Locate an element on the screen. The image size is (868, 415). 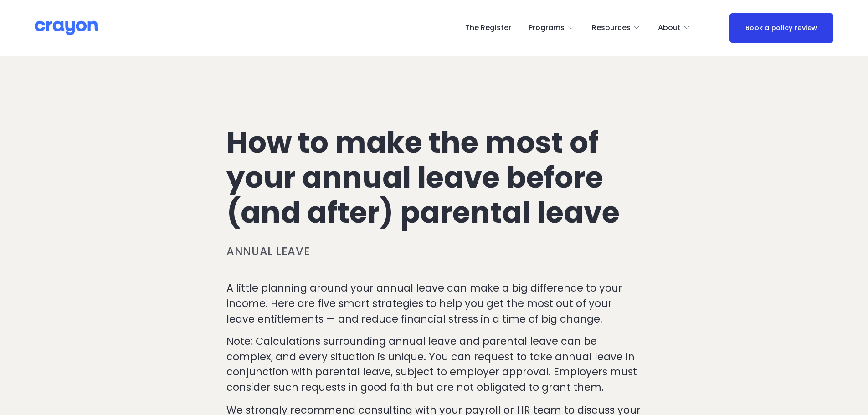
span: Programs is located at coordinates (546, 27).